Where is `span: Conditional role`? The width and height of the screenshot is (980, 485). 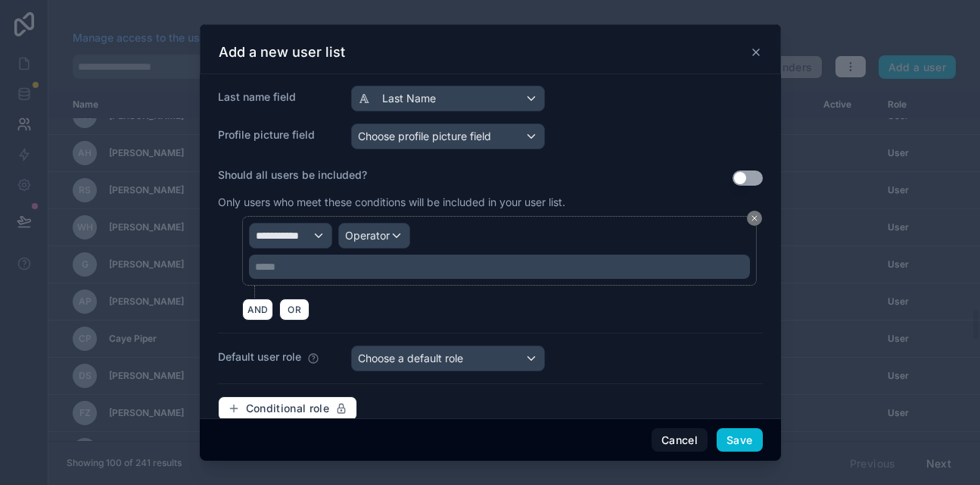
span: Conditional role is located at coordinates (287, 408).